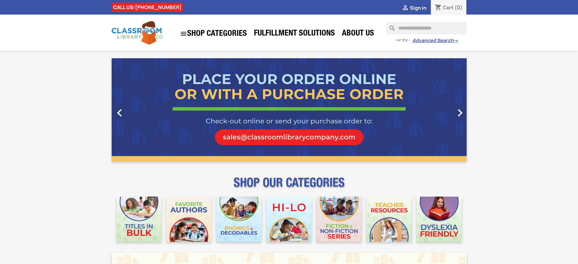 Image resolution: width=578 pixels, height=264 pixels. I want to click on a: SHOP CATEGORIES, so click(213, 34).